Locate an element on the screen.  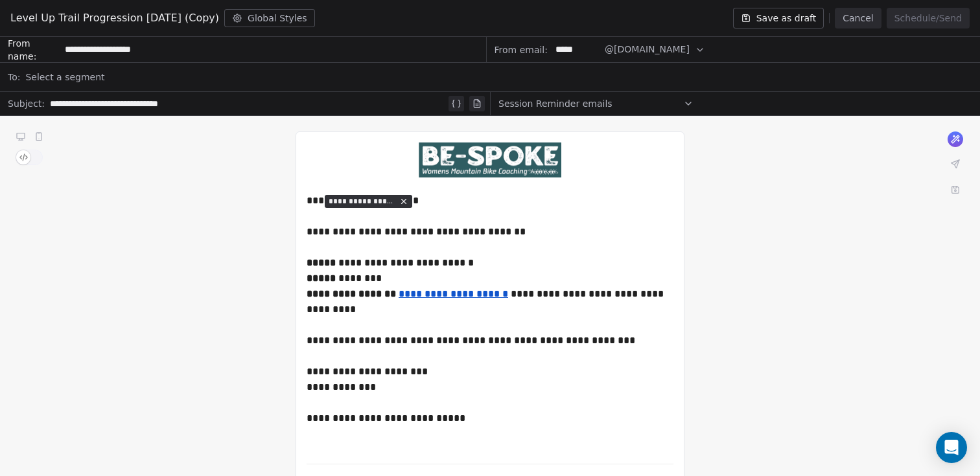
span: Select a segment is located at coordinates (65, 77).